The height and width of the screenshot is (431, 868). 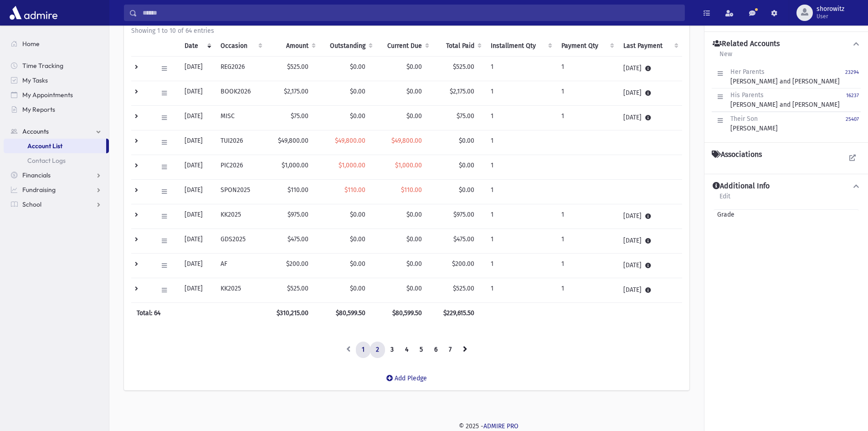 What do you see at coordinates (738, 154) in the screenshot?
I see `h4: Associations` at bounding box center [738, 154].